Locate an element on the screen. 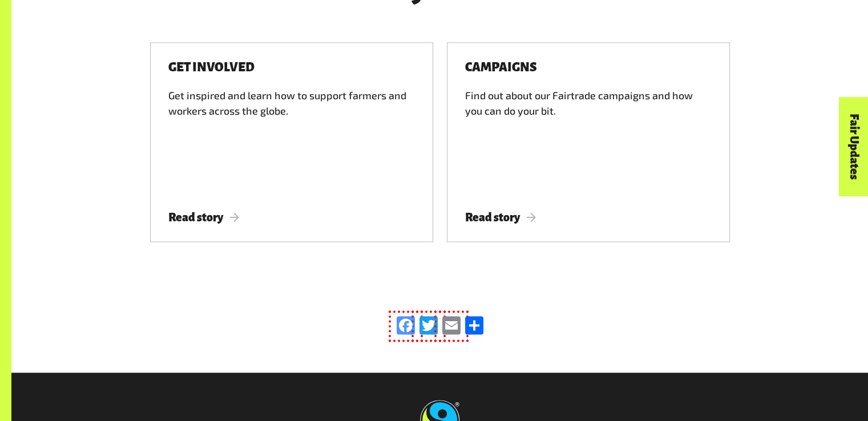 This screenshot has width=868, height=421. h3: Campaigns is located at coordinates (501, 68).